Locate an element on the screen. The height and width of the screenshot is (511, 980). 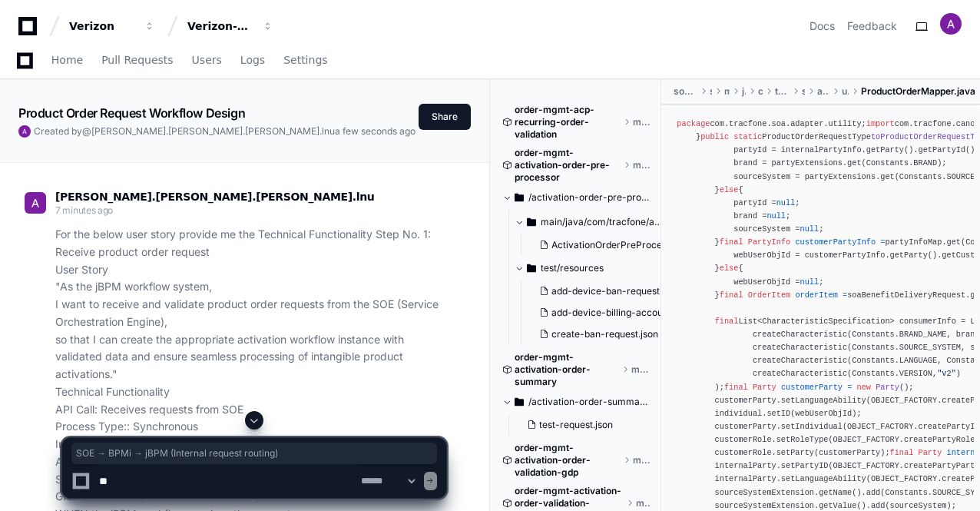
span: add-device-ban-request.json is located at coordinates (615, 291).